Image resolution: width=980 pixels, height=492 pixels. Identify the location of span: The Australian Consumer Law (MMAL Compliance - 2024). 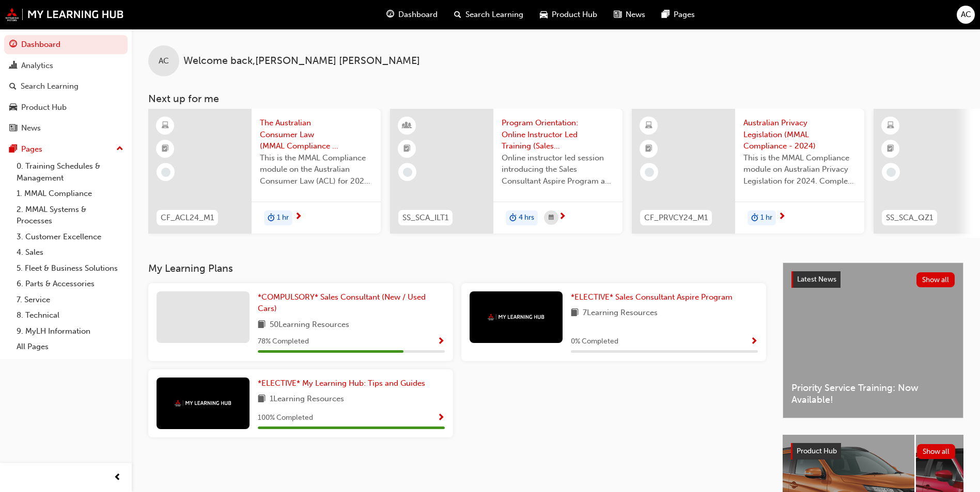
(316, 135).